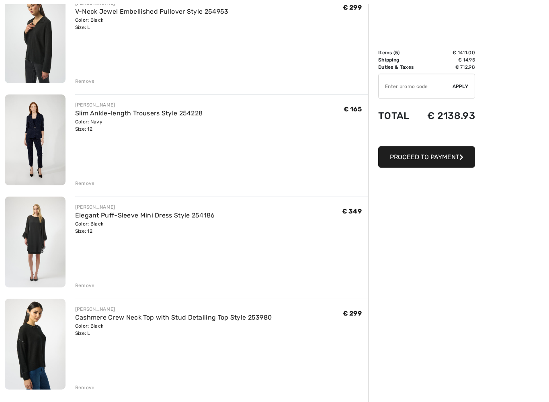 Image resolution: width=549 pixels, height=402 pixels. I want to click on button: Proceed to Payment, so click(426, 157).